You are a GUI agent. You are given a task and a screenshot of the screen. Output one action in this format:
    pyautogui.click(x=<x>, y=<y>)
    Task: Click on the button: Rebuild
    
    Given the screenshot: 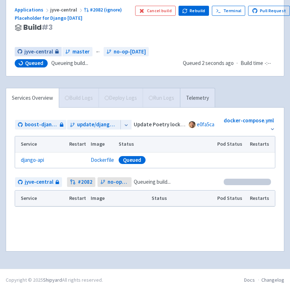 What is the action you would take?
    pyautogui.click(x=194, y=11)
    